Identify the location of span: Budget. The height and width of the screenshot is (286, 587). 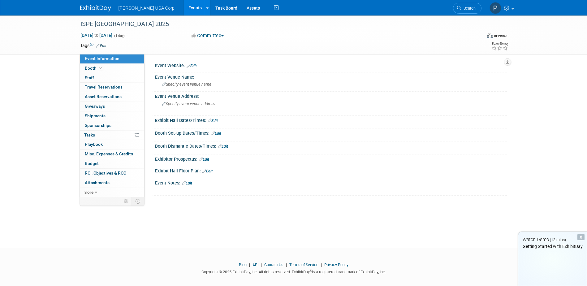
(92, 163).